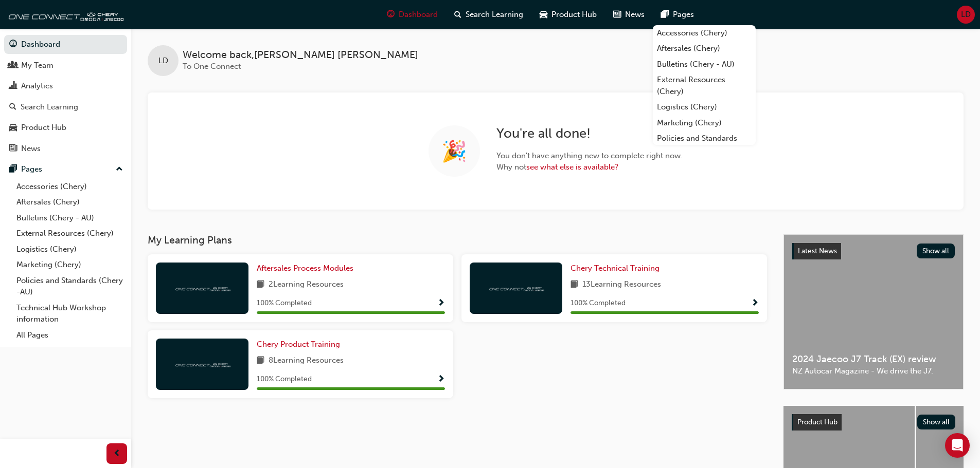 The width and height of the screenshot is (980, 468). What do you see at coordinates (301, 345) in the screenshot?
I see `a: Chery Product Training` at bounding box center [301, 345].